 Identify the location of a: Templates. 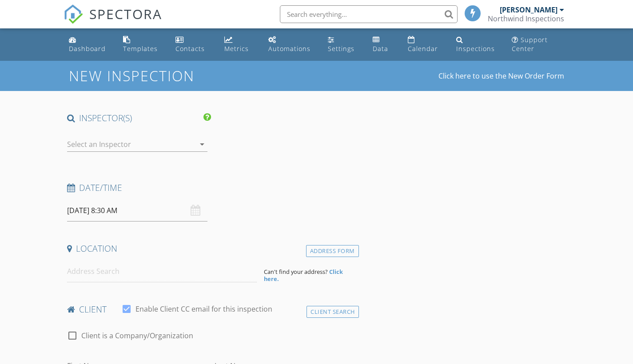
(142, 45).